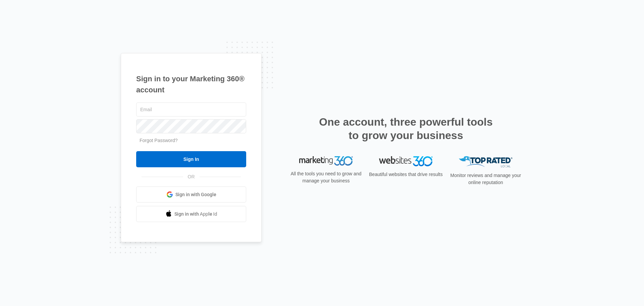  Describe the element at coordinates (196, 195) in the screenshot. I see `span: Sign in with Google` at that location.